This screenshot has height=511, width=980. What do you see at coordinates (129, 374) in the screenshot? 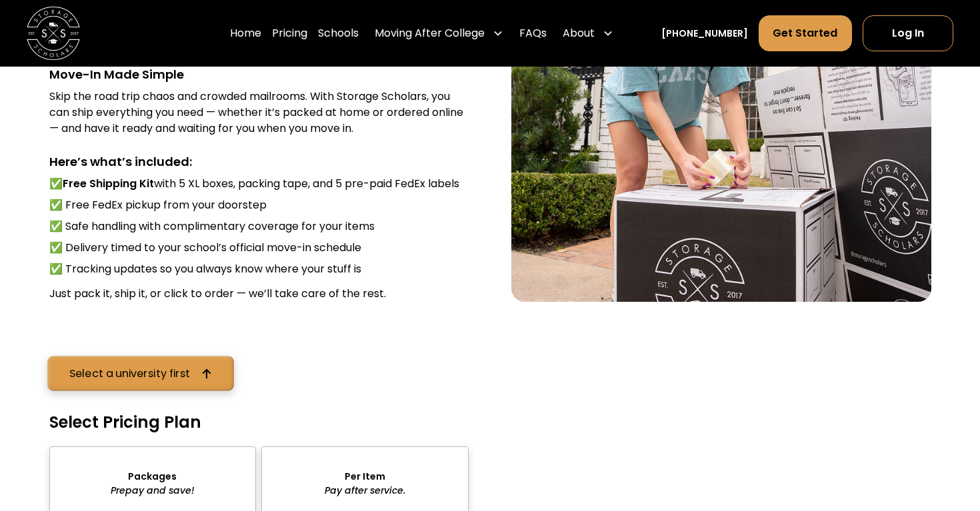
I see `div: Select a university first` at bounding box center [129, 374].